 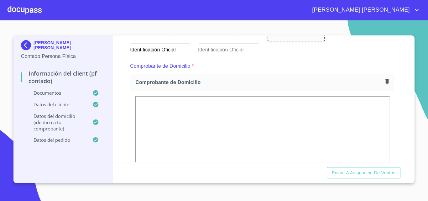 What do you see at coordinates (259, 82) in the screenshot?
I see `span: Comprobante de Domicilio` at bounding box center [259, 82].